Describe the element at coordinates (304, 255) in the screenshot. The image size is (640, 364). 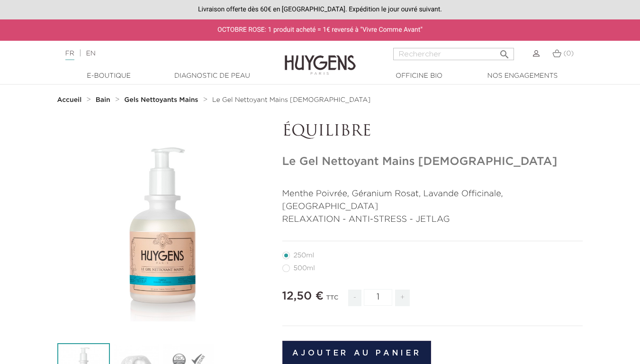
I see `label: 250ml` at that location.